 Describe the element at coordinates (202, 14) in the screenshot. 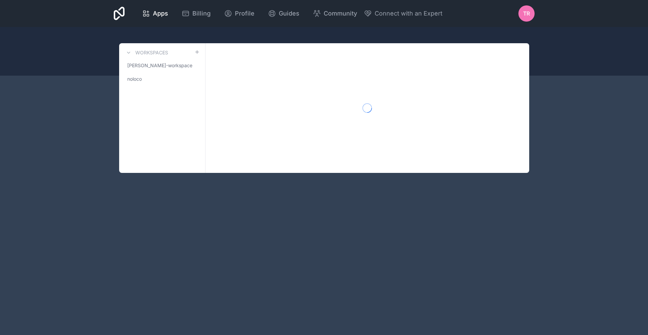

I see `span: Billing` at that location.